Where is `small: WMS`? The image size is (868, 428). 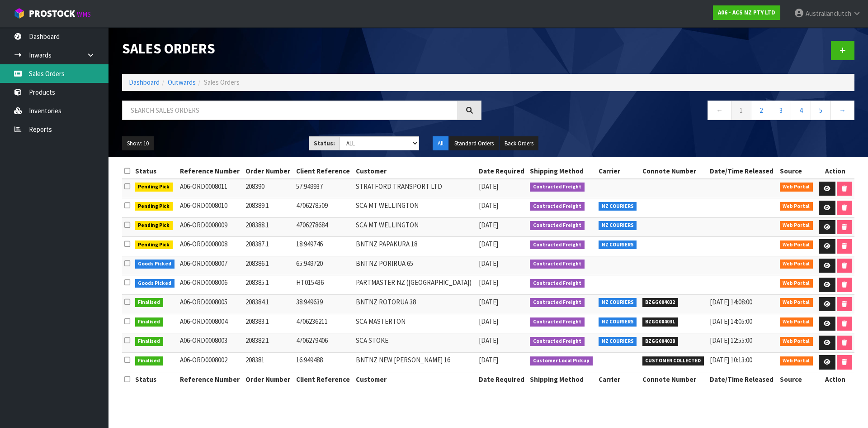 small: WMS is located at coordinates (83, 14).